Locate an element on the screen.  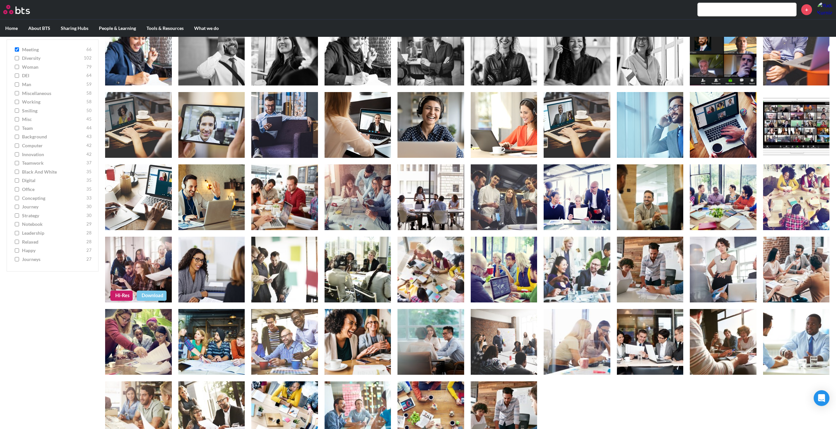
input: working 58 is located at coordinates (17, 102).